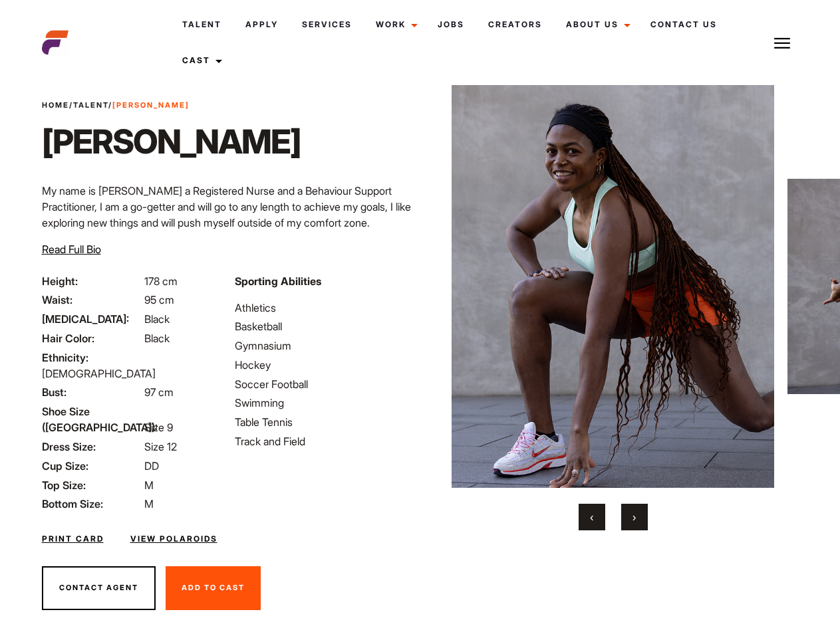 The width and height of the screenshot is (840, 638). Describe the element at coordinates (92, 338) in the screenshot. I see `span: Hair Color:` at that location.